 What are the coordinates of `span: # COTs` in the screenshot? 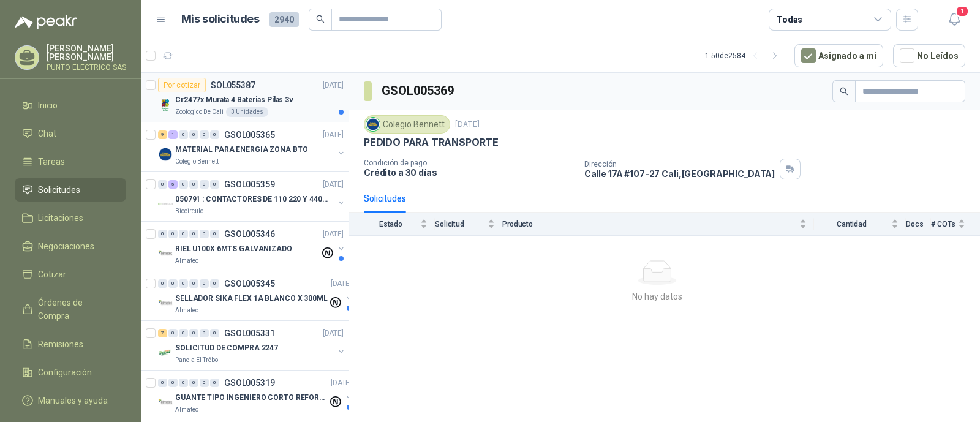 It's located at (944, 225).